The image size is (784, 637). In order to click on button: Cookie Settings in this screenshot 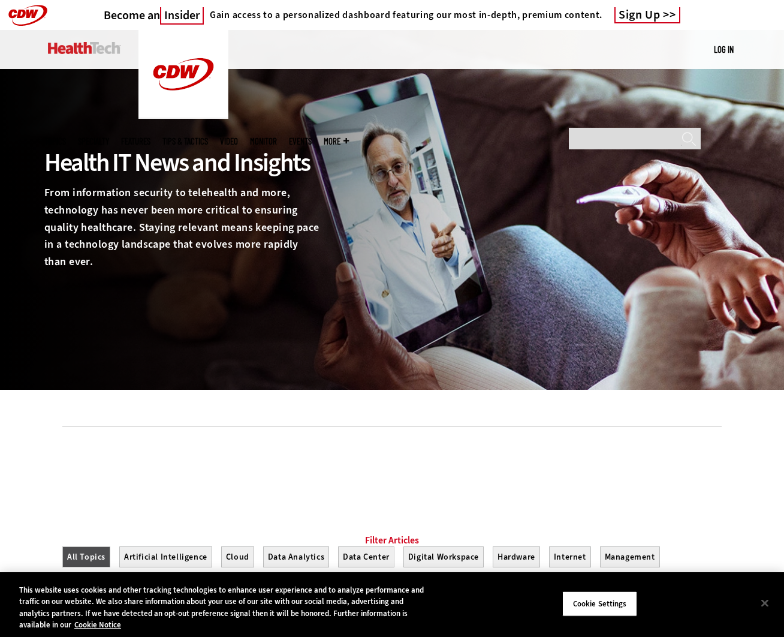, I will do `click(599, 604)`.